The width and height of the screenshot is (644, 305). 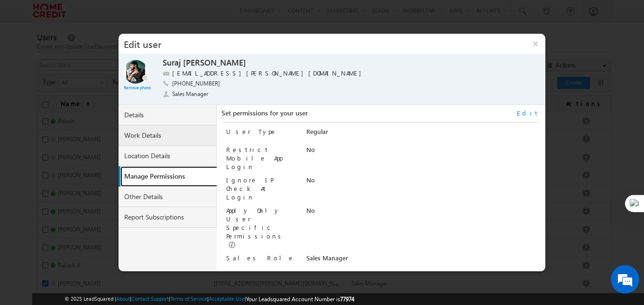 I want to click on h3: Edit user, so click(x=322, y=43).